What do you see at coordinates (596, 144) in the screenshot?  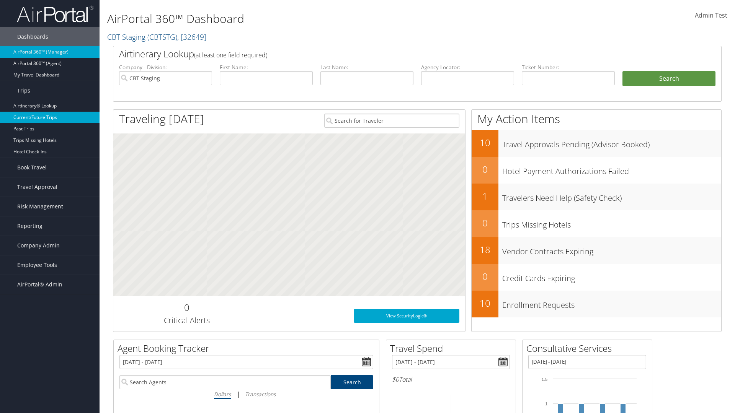 I see `a: 10Travel Approvals Pending (Advisor Booked)` at bounding box center [596, 144].